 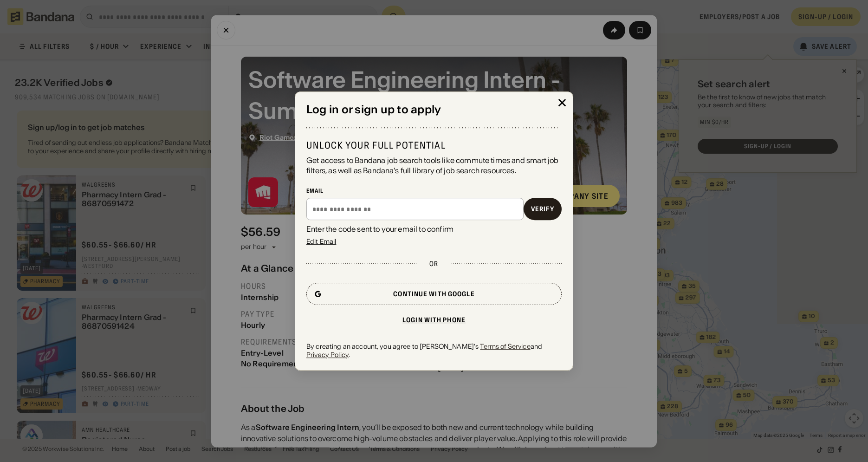 I want to click on a: Terms of Service, so click(x=505, y=346).